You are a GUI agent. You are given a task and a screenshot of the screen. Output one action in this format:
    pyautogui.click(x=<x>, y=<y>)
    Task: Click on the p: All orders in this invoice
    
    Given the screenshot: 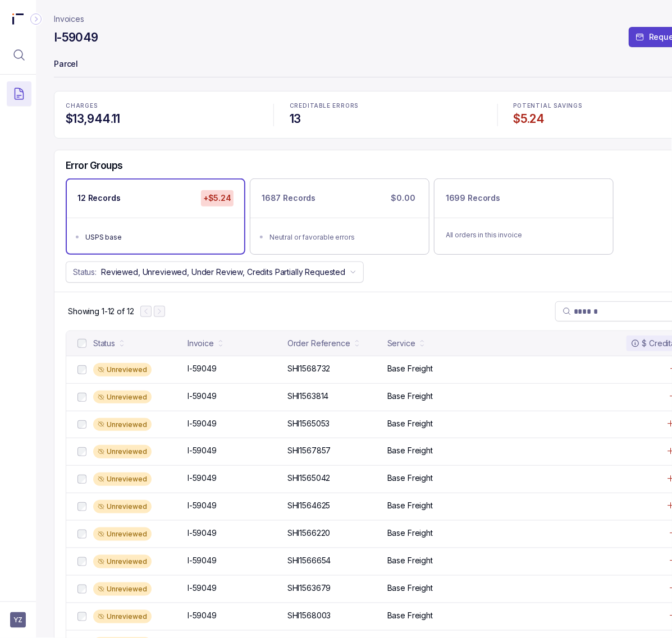 What is the action you would take?
    pyautogui.click(x=524, y=235)
    